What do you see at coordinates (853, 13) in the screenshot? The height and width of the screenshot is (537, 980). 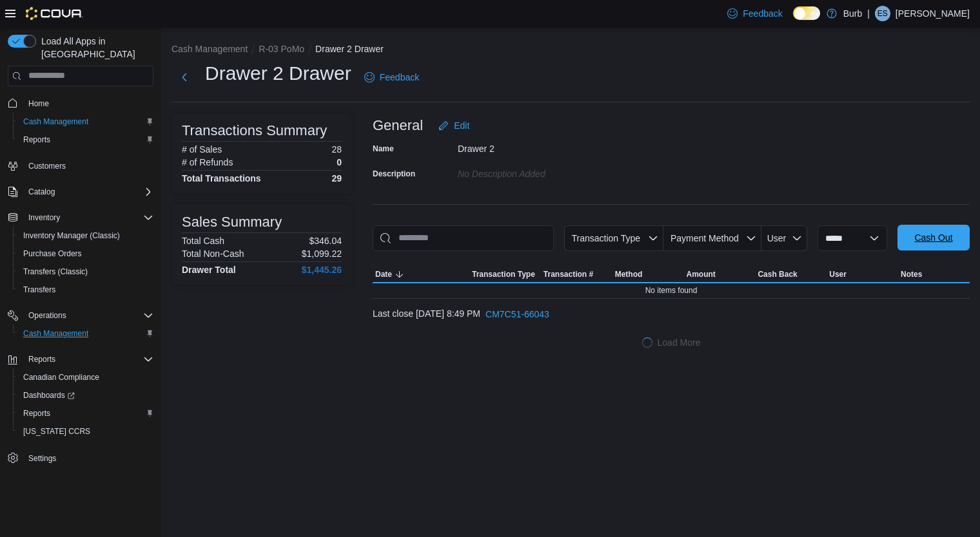 I see `p: Burb` at bounding box center [853, 13].